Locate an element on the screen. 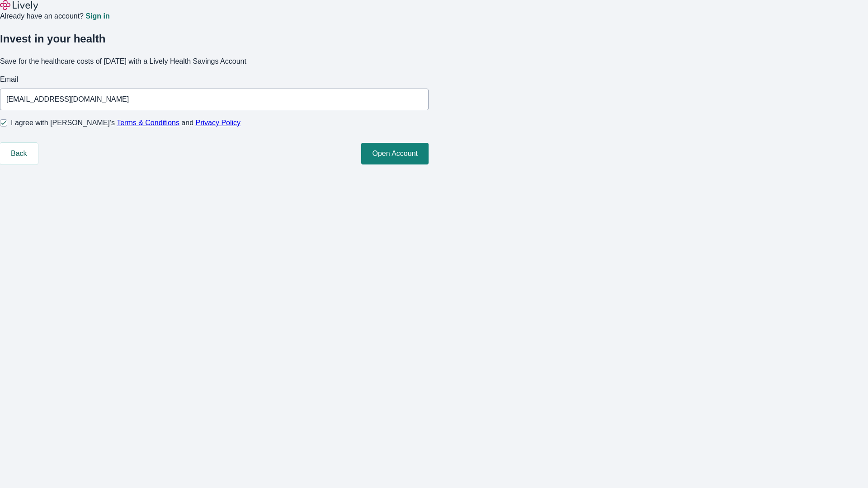  a: Privacy Policy is located at coordinates (219, 122).